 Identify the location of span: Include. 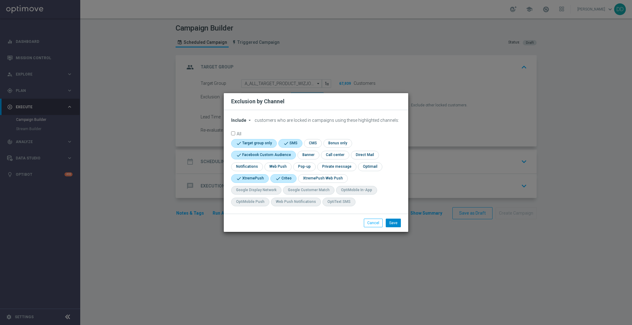
(238, 120).